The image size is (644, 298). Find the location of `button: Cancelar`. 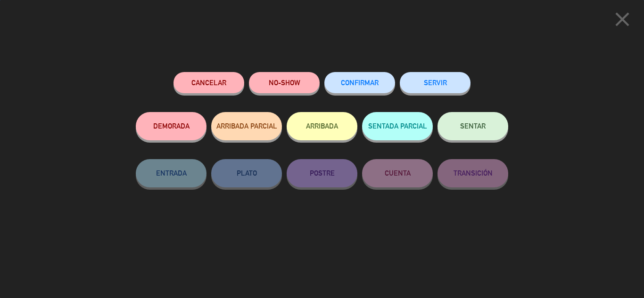

button: Cancelar is located at coordinates (209, 82).